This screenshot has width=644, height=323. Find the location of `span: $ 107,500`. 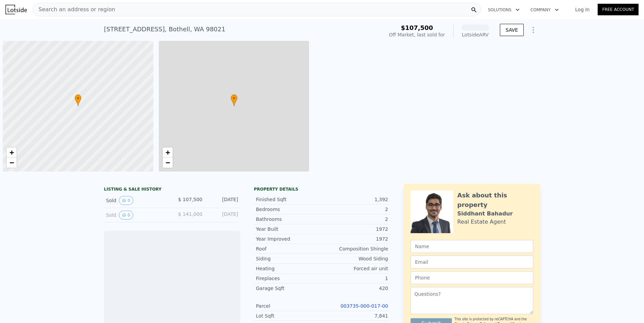

span: $ 107,500 is located at coordinates (190, 200).